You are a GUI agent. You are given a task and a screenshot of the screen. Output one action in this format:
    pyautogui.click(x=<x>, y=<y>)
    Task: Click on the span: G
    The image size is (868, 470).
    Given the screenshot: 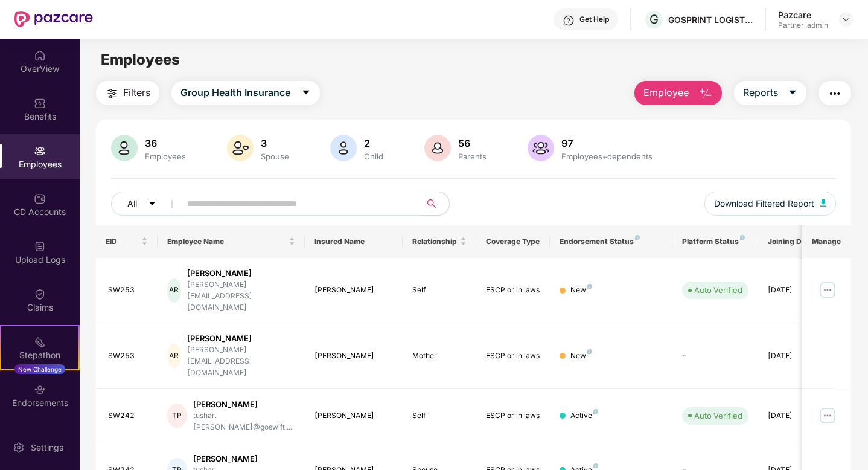 What is the action you would take?
    pyautogui.click(x=654, y=20)
    